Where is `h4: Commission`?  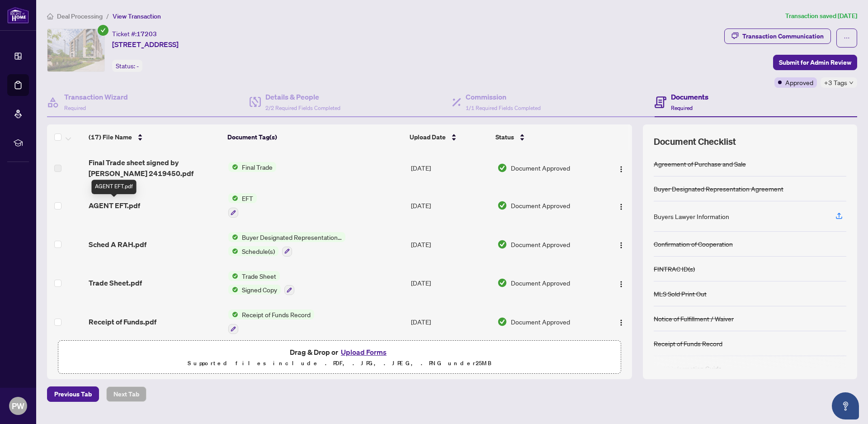
h4: Commission is located at coordinates (503, 97).